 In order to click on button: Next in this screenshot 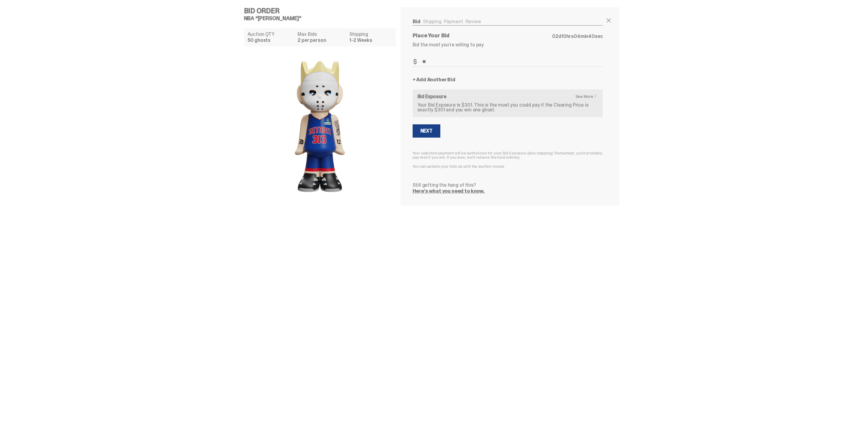, I will do `click(427, 131)`.